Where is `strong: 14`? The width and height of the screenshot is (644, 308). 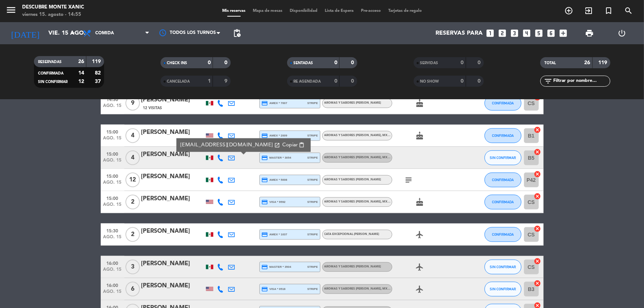
strong: 14 is located at coordinates (81, 73).